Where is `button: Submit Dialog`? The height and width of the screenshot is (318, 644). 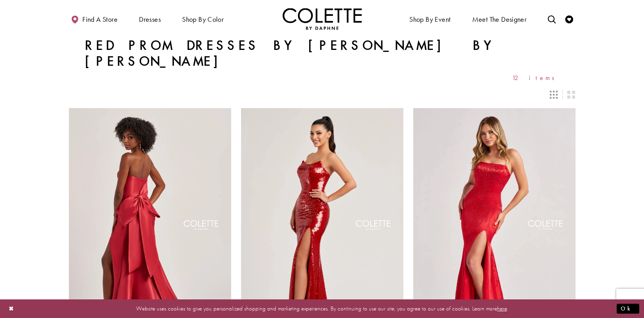
button: Submit Dialog is located at coordinates (628, 308).